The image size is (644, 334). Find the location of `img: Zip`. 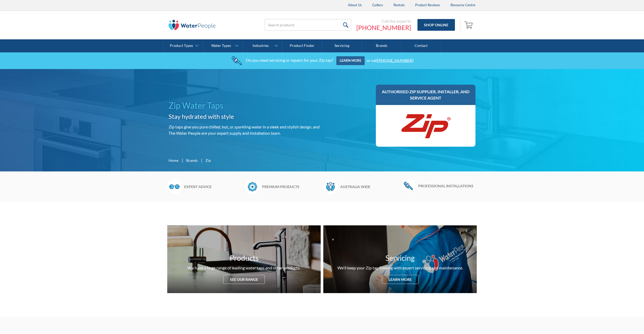

img: Zip is located at coordinates (426, 126).